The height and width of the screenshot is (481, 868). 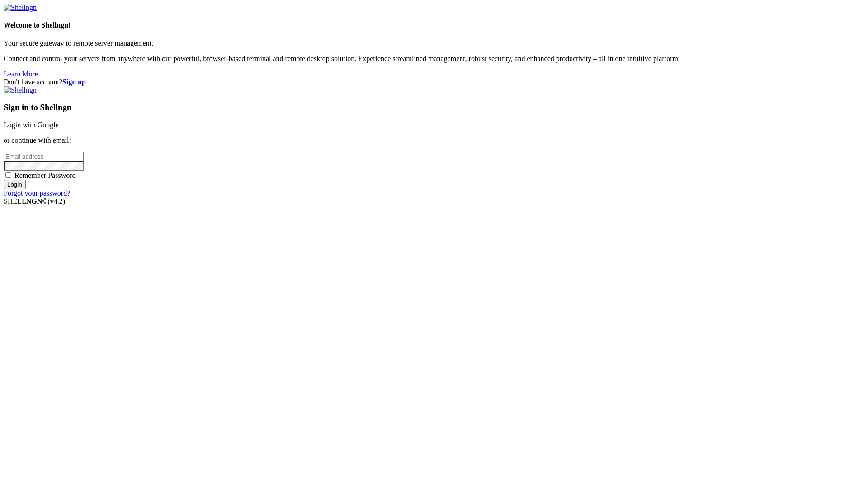 What do you see at coordinates (74, 82) in the screenshot?
I see `strong: Sign up` at bounding box center [74, 82].